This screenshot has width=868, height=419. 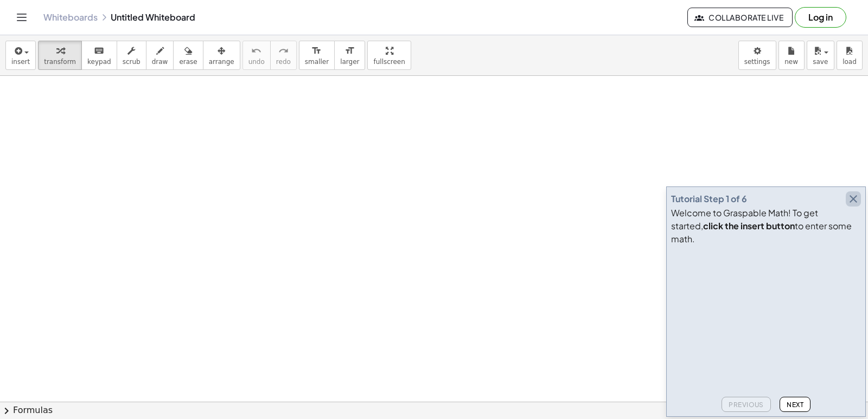 What do you see at coordinates (791, 55) in the screenshot?
I see `button: new` at bounding box center [791, 55].